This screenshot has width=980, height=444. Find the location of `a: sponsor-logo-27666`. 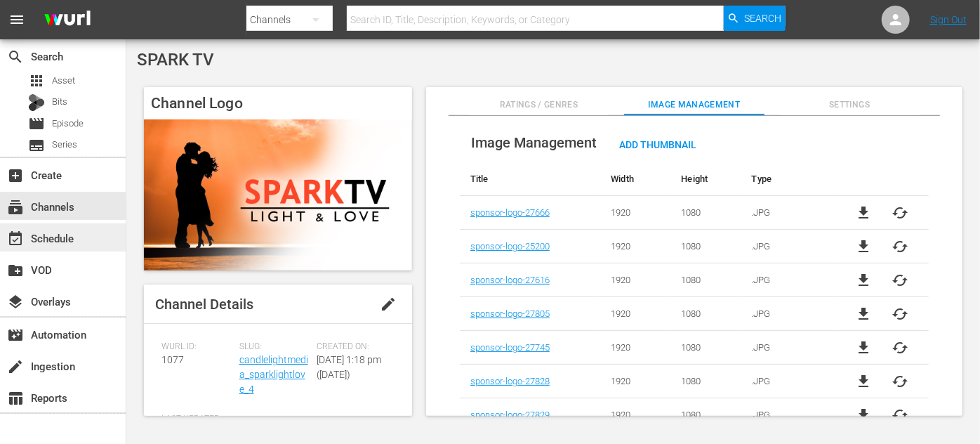

a: sponsor-logo-27666 is located at coordinates (510, 212).